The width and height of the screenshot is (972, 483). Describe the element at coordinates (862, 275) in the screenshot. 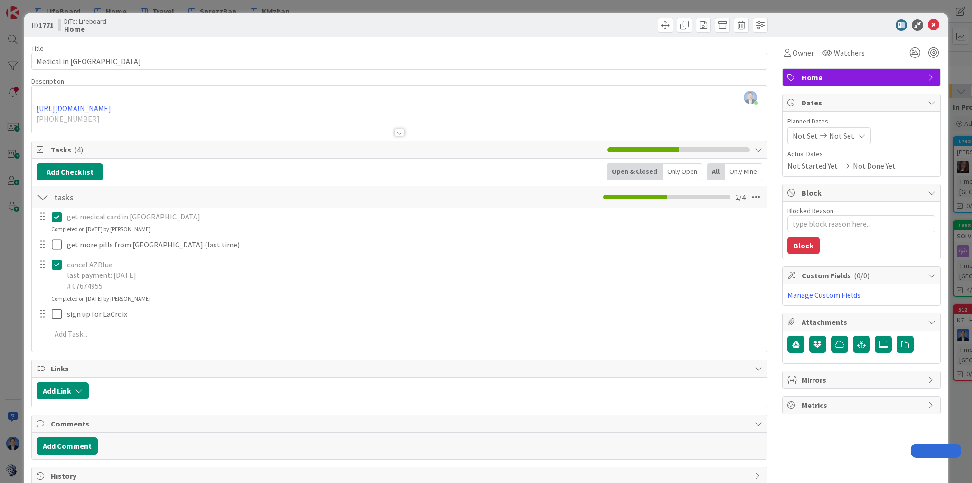

I see `span: Custom Fields` at that location.